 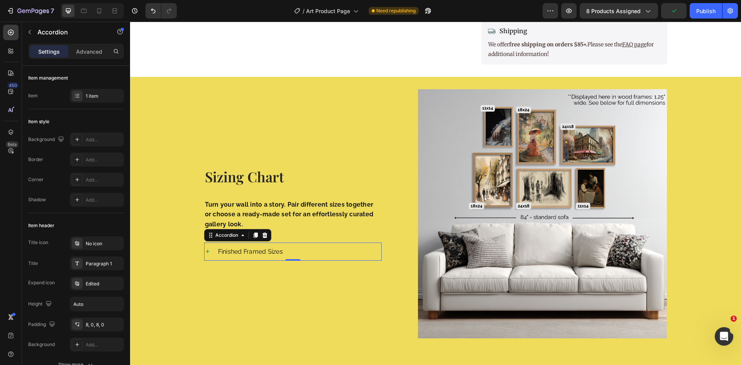 I want to click on p: Accordion, so click(x=70, y=32).